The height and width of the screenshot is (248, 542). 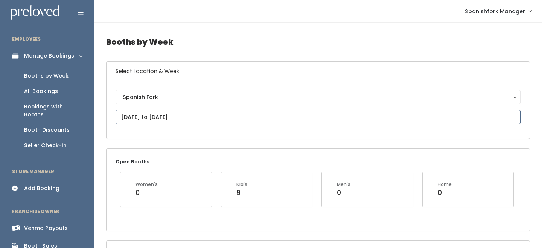 What do you see at coordinates (318, 71) in the screenshot?
I see `h6: Select Location & Week` at bounding box center [318, 71].